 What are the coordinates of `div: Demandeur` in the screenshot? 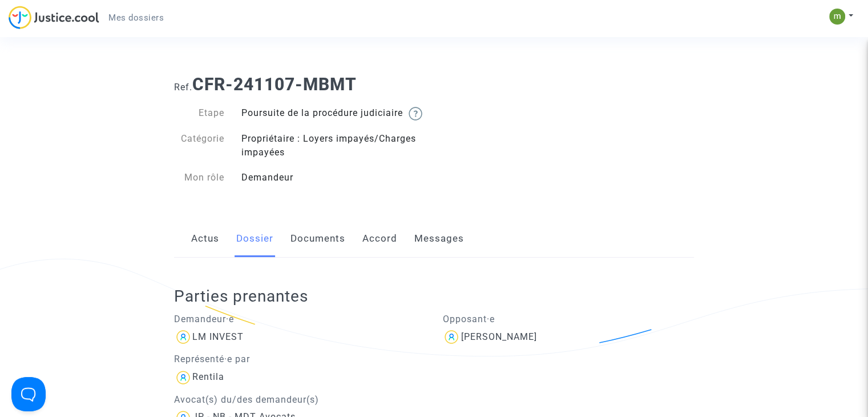 It's located at (334, 178).